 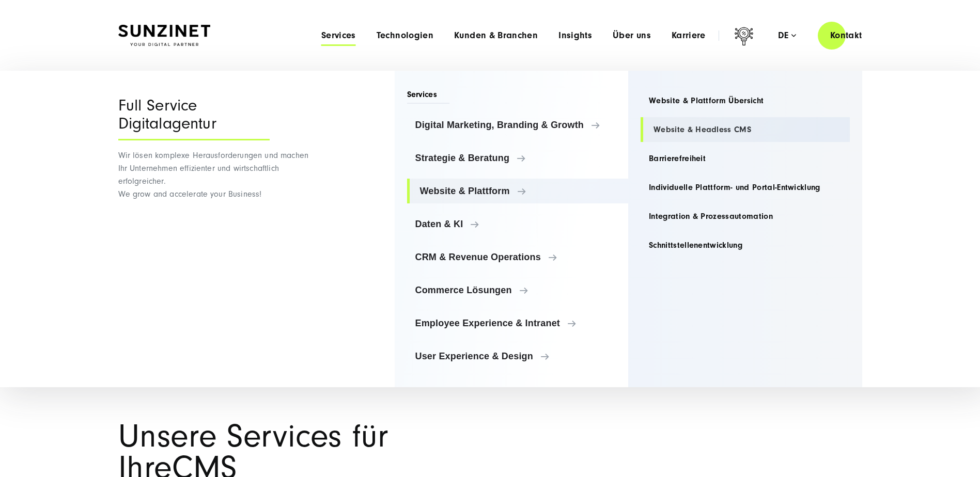 I want to click on a: Über uns, so click(x=632, y=35).